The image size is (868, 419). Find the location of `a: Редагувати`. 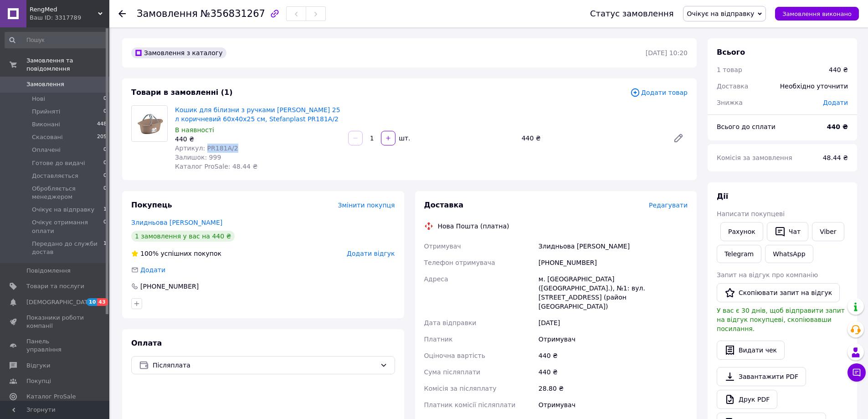

a: Редагувати is located at coordinates (678, 138).